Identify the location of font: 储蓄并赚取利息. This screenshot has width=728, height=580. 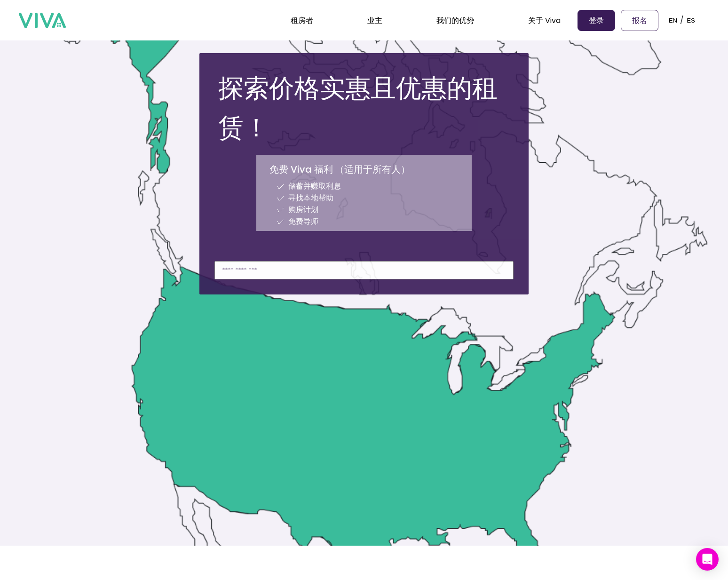
(315, 186).